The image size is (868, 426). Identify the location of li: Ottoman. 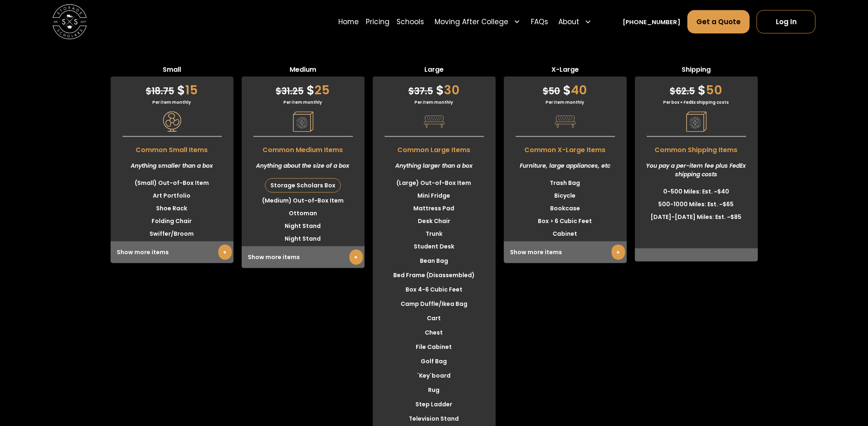
(303, 213).